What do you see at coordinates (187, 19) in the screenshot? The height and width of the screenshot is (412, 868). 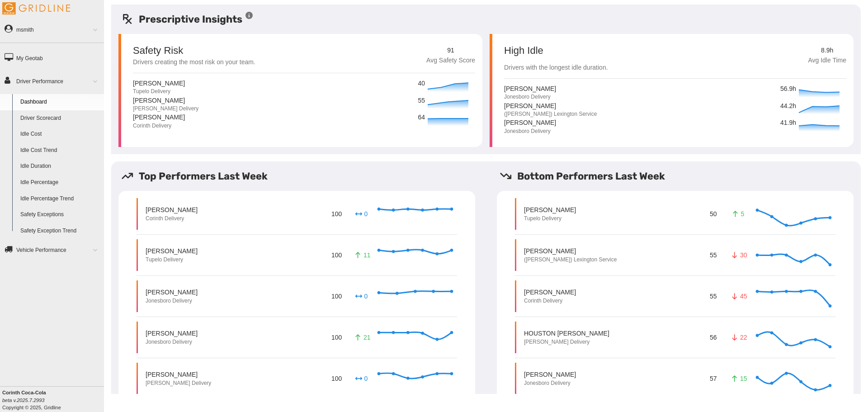 I see `h5: Prescriptive Insights` at bounding box center [187, 19].